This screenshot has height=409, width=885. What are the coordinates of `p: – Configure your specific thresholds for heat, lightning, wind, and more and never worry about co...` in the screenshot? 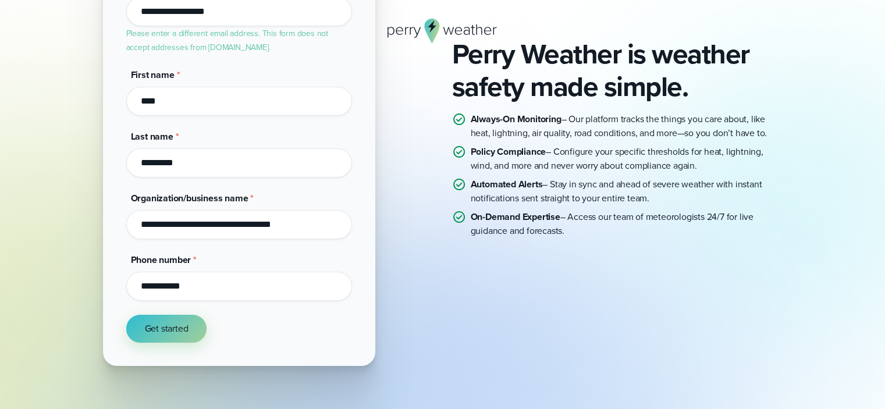 It's located at (627, 159).